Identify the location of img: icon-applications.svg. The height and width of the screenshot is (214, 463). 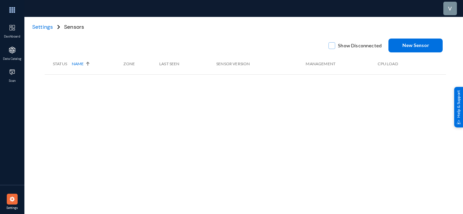
(12, 50).